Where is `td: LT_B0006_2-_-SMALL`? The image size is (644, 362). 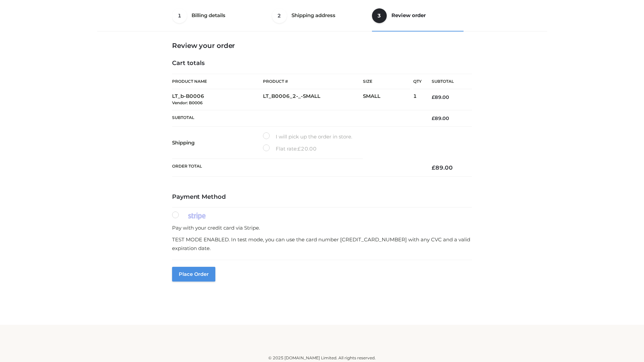
td: LT_B0006_2-_-SMALL is located at coordinates (313, 99).